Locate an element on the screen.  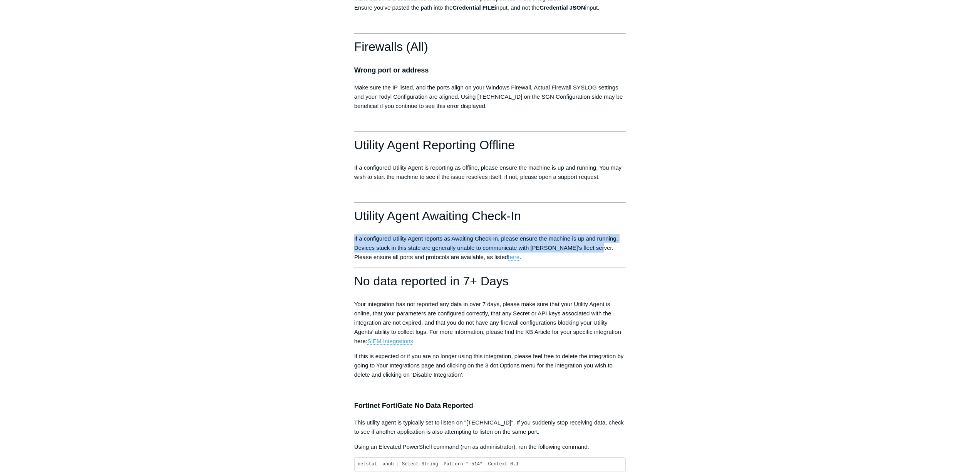
h1: No data reported in 7+ Days is located at coordinates (490, 281).